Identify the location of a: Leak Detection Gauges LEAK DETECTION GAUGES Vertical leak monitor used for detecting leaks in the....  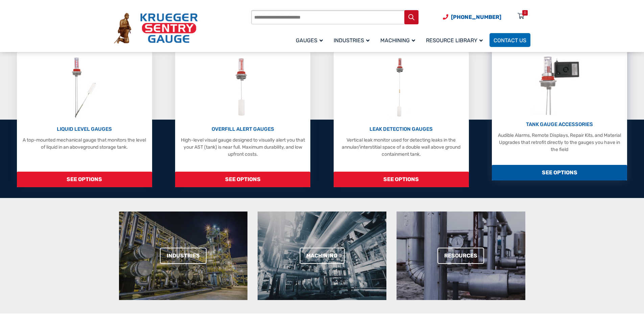
(401, 119).